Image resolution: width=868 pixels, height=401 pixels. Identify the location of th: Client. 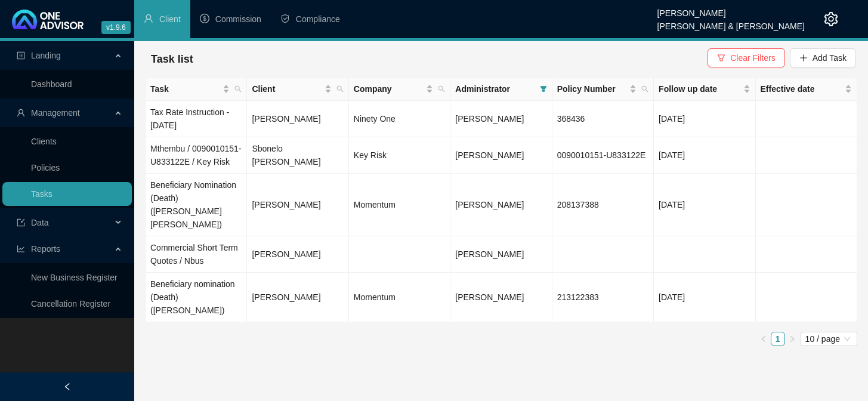
(297, 89).